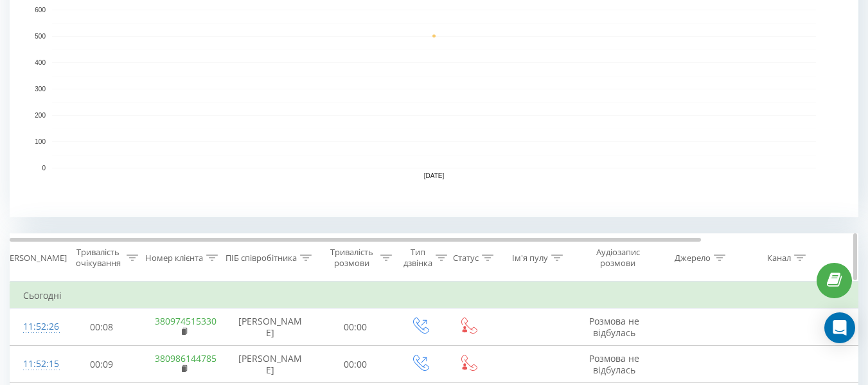 The image size is (868, 385). Describe the element at coordinates (417, 257) in the screenshot. I see `div: Тип дзвінка` at that location.